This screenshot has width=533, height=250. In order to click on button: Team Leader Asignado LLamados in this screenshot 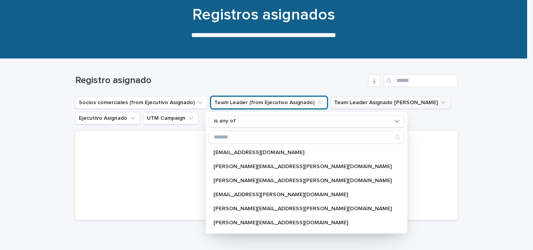, I will do `click(390, 103)`.